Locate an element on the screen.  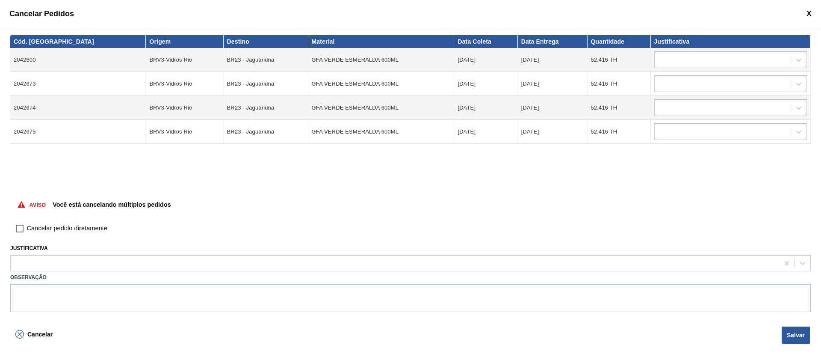
button: Cancelar is located at coordinates (34, 334).